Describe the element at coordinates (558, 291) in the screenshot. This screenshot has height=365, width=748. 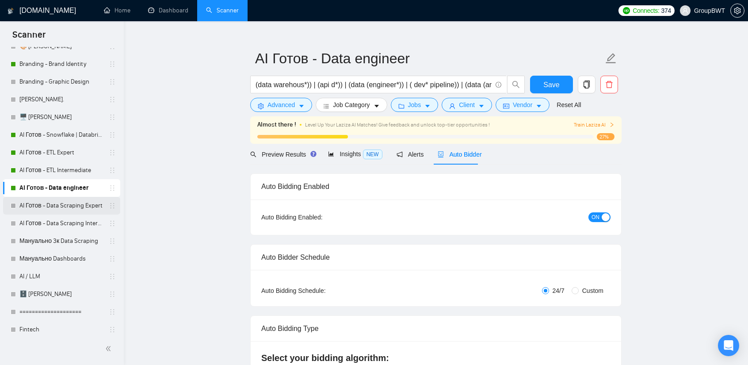
I see `span: 24/7` at that location.